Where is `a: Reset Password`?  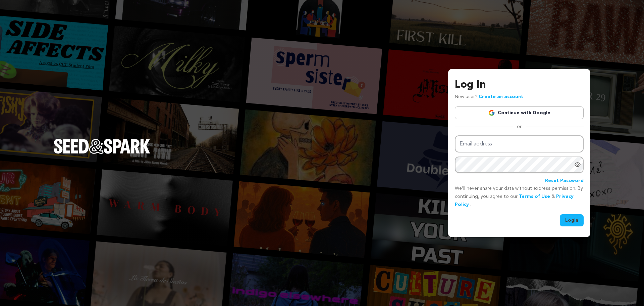
a: Reset Password is located at coordinates (564, 181).